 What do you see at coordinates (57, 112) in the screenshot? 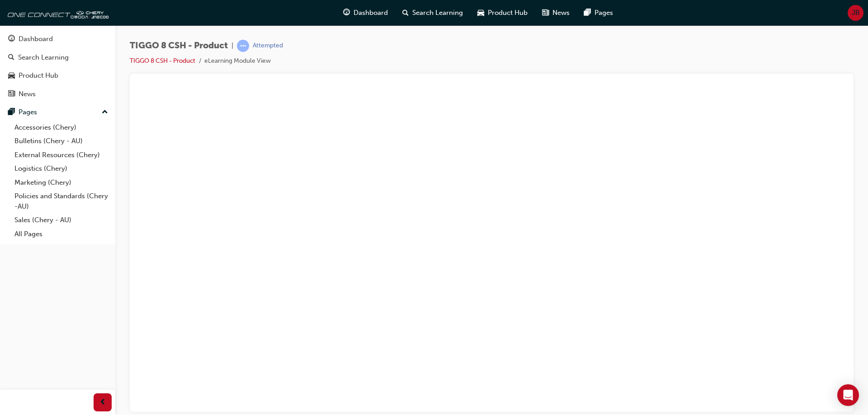
I see `button: Pages` at bounding box center [57, 112].